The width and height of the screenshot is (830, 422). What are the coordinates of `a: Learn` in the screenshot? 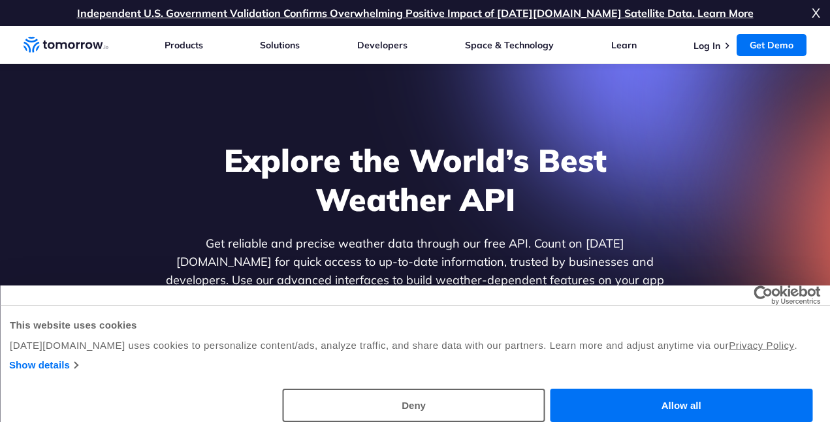 It's located at (623, 45).